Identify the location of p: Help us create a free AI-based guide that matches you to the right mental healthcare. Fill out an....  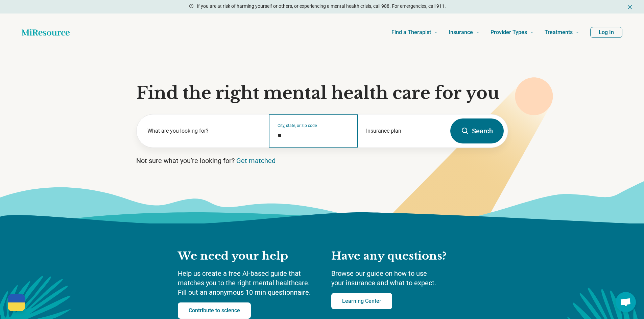
(248, 283).